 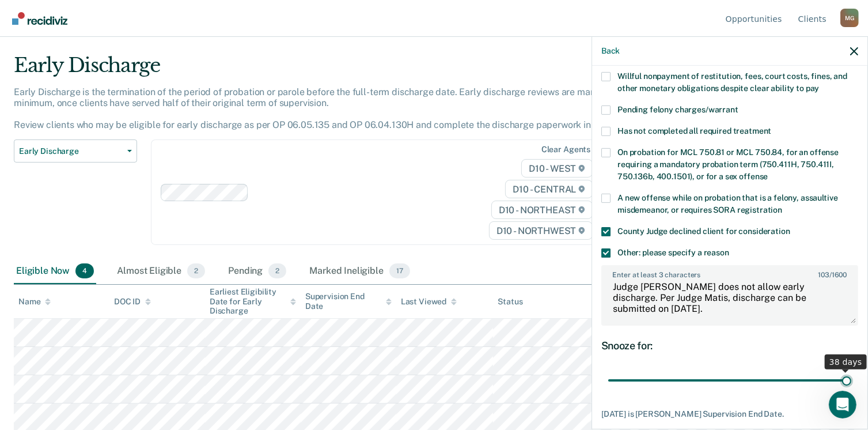 I want to click on span: D10 - WEST, so click(x=557, y=168).